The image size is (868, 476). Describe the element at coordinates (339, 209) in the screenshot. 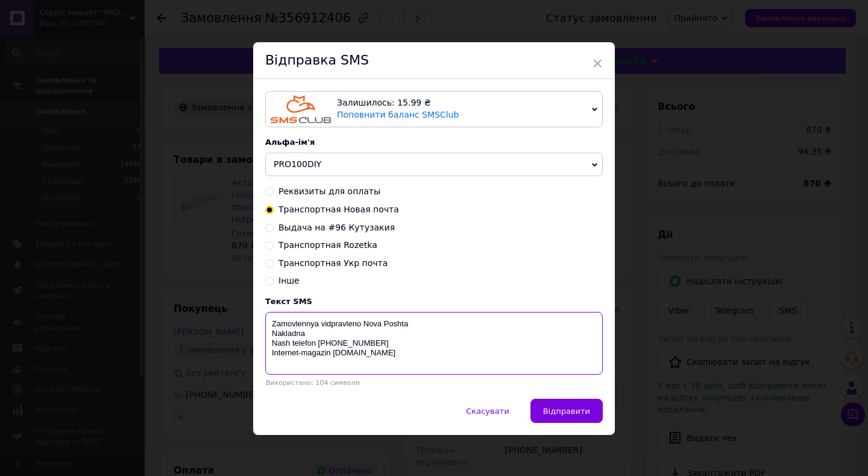

I see `span: Транспортная Новая почта` at that location.